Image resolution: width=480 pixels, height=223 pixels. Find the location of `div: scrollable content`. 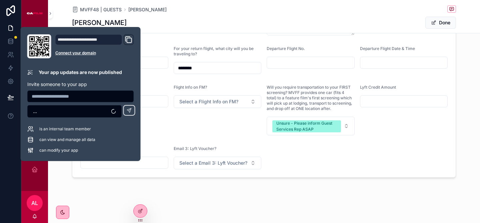

div: scrollable content is located at coordinates (35, 109).